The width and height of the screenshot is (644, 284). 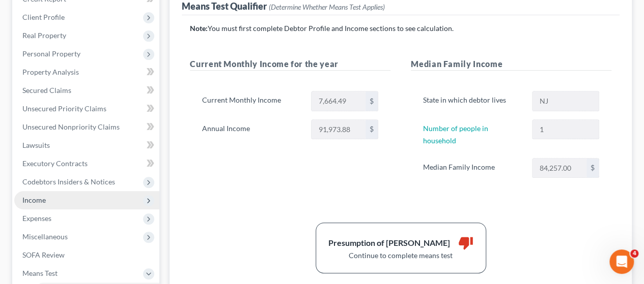 I want to click on span: Expenses, so click(x=37, y=218).